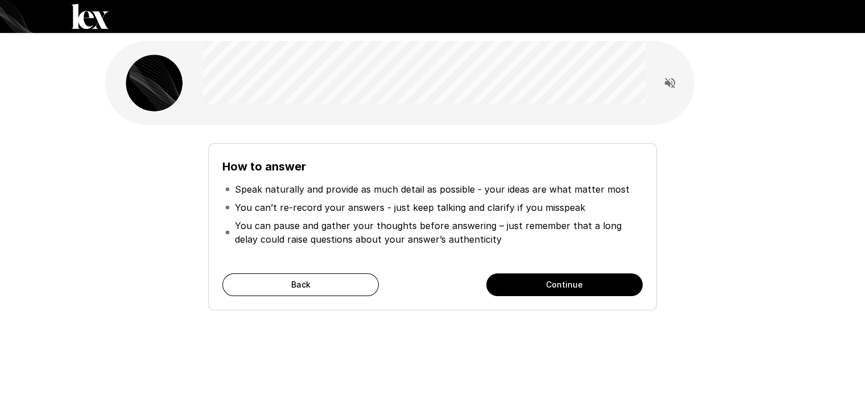 The height and width of the screenshot is (395, 865). Describe the element at coordinates (264, 167) in the screenshot. I see `b: How to answer` at that location.